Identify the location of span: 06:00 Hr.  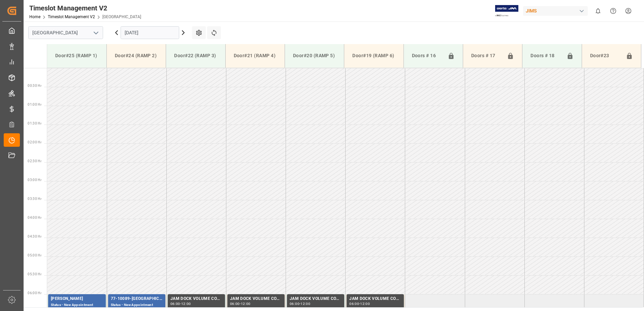
(34, 293).